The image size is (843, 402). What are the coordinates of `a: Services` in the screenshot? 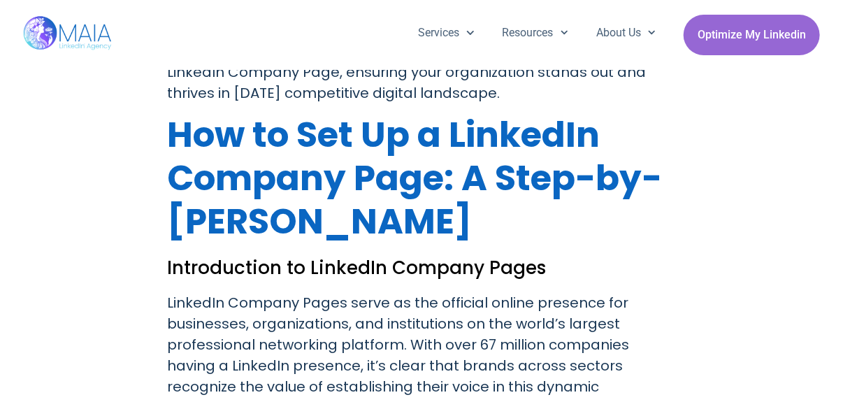 It's located at (446, 33).